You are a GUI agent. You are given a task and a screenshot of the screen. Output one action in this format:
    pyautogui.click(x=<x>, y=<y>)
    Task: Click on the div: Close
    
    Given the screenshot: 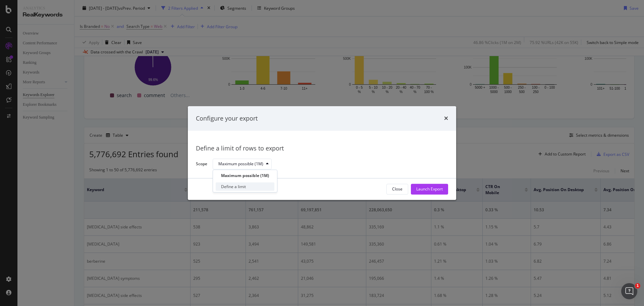 What is the action you would take?
    pyautogui.click(x=397, y=189)
    